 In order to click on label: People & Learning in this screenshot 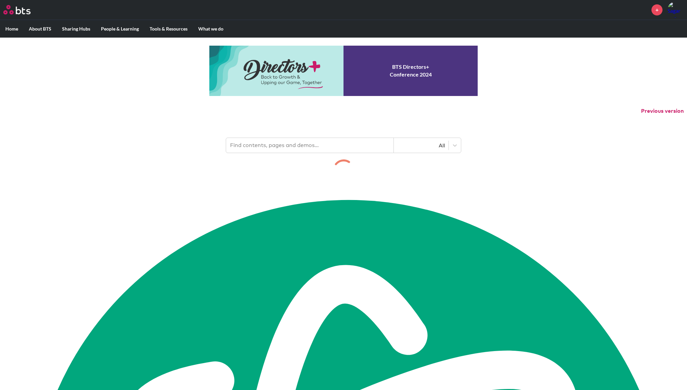, I will do `click(120, 29)`.